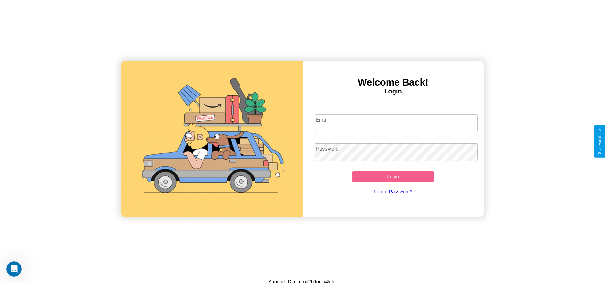 The width and height of the screenshot is (605, 283). What do you see at coordinates (393, 176) in the screenshot?
I see `button: Login` at bounding box center [393, 176].